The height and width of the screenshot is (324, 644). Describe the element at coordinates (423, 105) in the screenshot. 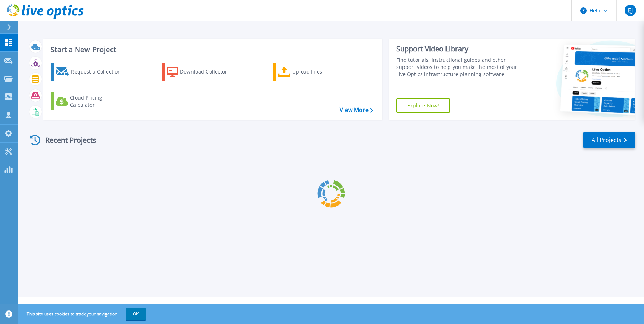

I see `a: Explore Now!` at that location.